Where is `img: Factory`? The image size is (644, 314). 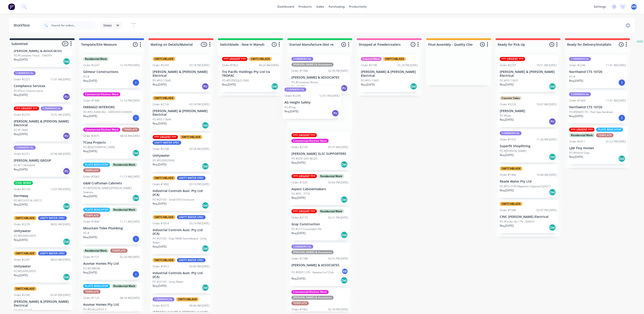 img: Factory is located at coordinates (12, 7).